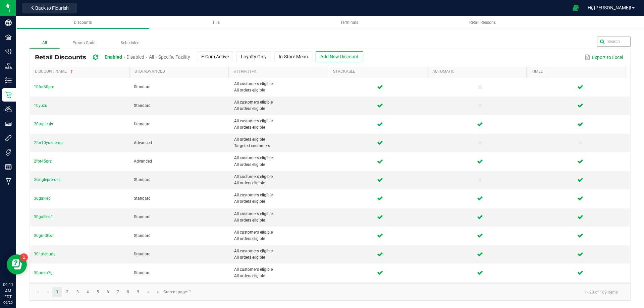 This screenshot has height=308, width=644. Describe the element at coordinates (9, 52) in the screenshot. I see `inline-svg: Configuration` at that location.